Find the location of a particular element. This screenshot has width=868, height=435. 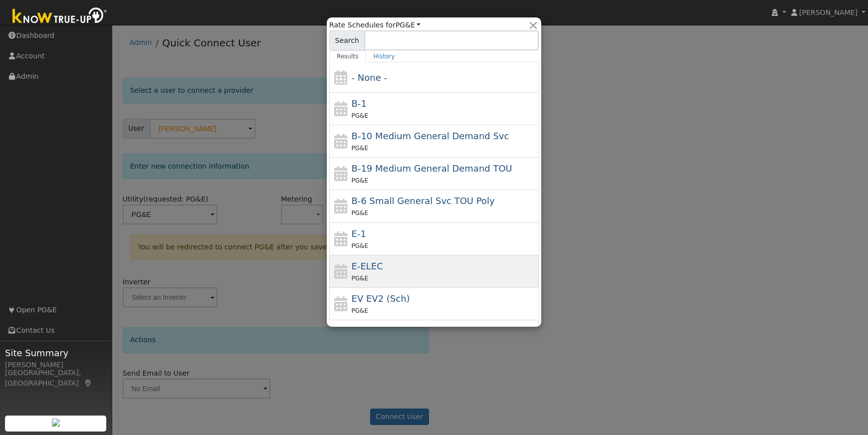

span: B-10 Medium General Demand Service (Primary Voltage) is located at coordinates (430, 136).